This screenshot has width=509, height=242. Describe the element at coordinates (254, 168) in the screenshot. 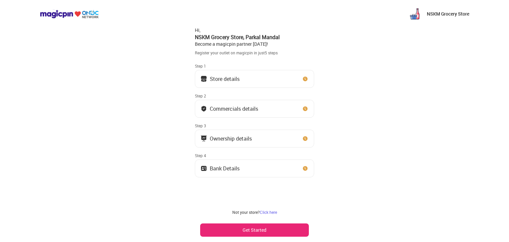

I see `button: Bank Details` at that location.